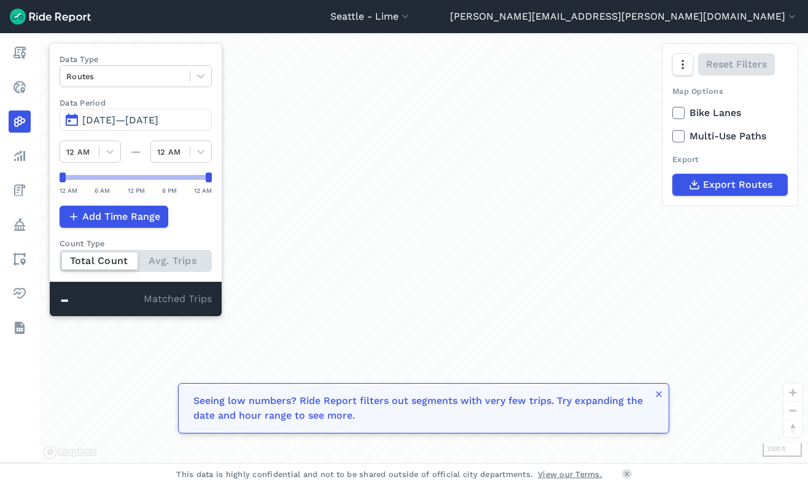 This screenshot has width=808, height=485. I want to click on label: Bike Lanes, so click(730, 113).